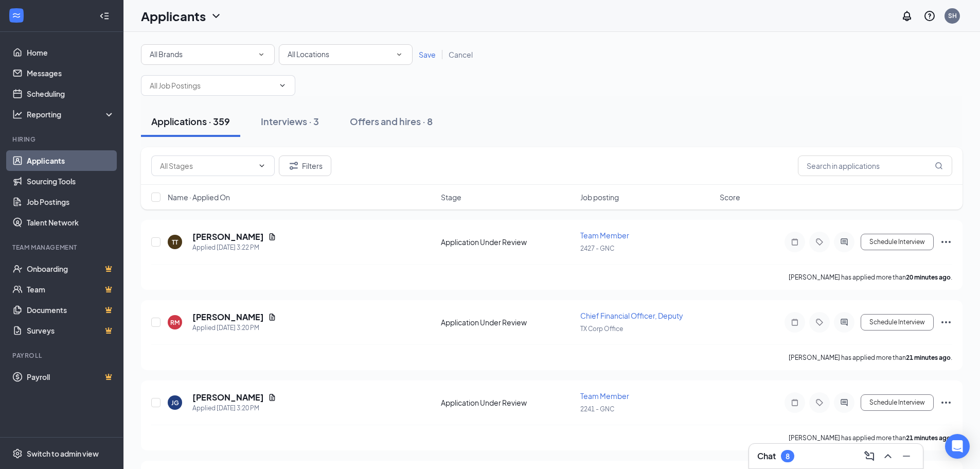  What do you see at coordinates (70, 377) in the screenshot?
I see `a: PayrollCrown` at bounding box center [70, 377].